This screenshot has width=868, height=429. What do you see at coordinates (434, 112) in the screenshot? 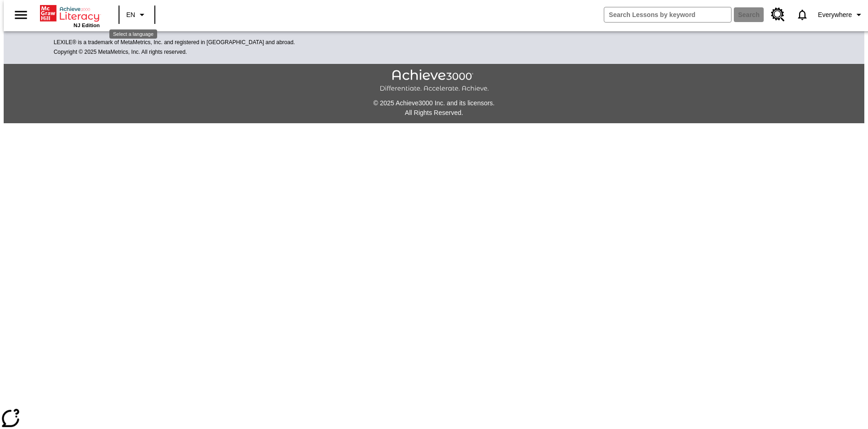
I see `p: All Rights Reserved.` at bounding box center [434, 112].